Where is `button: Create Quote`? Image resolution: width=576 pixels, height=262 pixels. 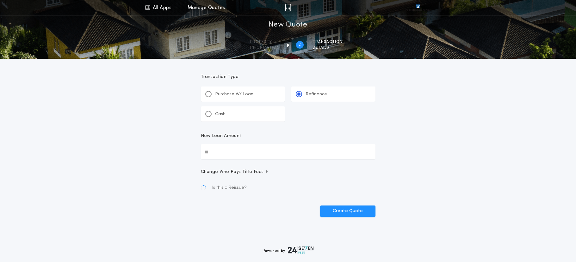
button: Create Quote is located at coordinates (347, 212).